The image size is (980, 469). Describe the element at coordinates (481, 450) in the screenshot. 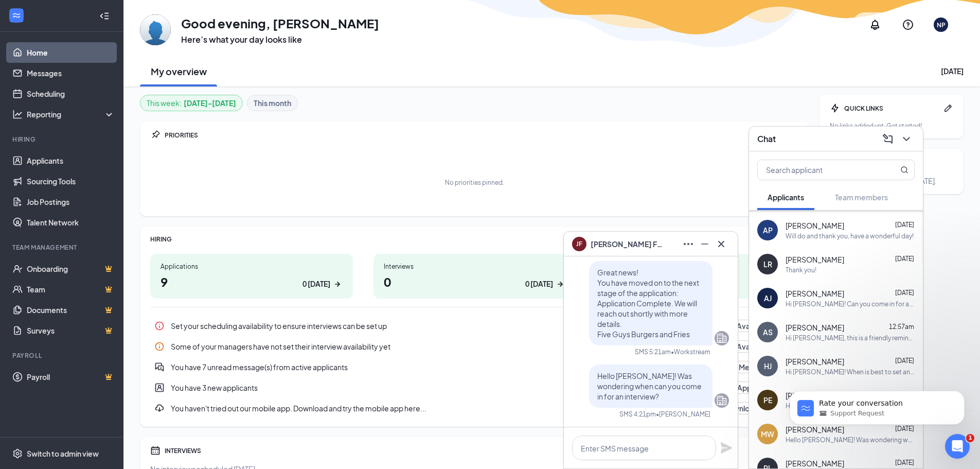

I see `div: INTERVIEWS` at that location.